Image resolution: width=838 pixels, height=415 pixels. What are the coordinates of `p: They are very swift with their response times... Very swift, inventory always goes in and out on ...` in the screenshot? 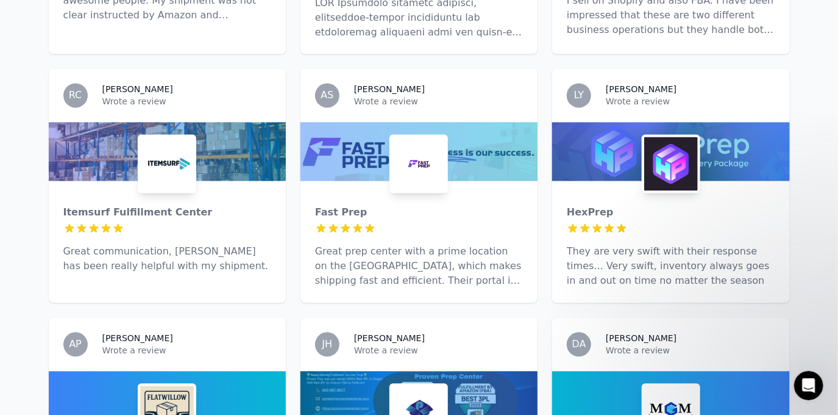 It's located at (671, 266).